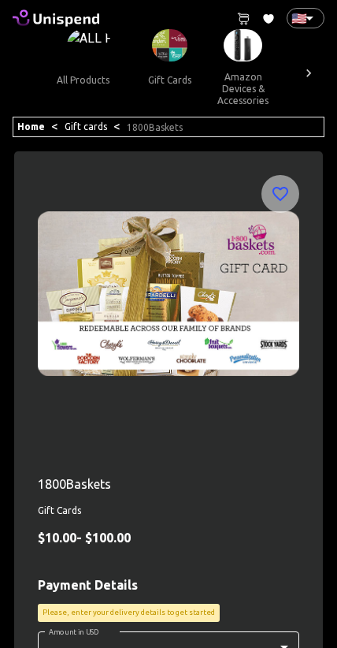 The image size is (337, 648). Describe the element at coordinates (169, 293) in the screenshot. I see `img: 1800BAS-US-card.png` at that location.